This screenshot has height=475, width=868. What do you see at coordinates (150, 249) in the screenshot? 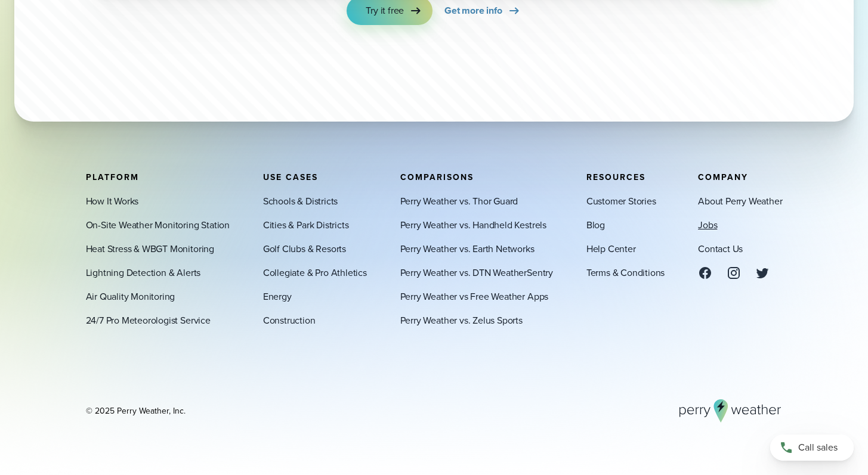
I see `a: Heat Stress & WBGT Monitoring` at bounding box center [150, 249].